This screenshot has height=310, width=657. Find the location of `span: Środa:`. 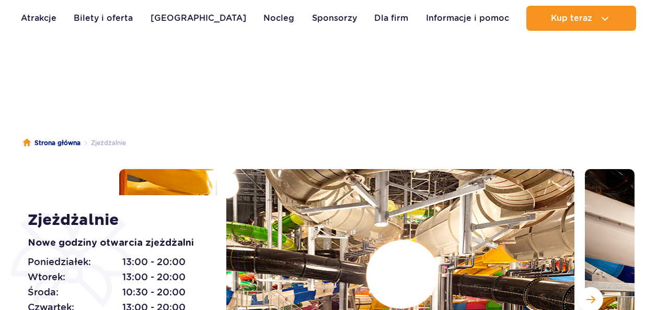

span: Środa: is located at coordinates (43, 293).